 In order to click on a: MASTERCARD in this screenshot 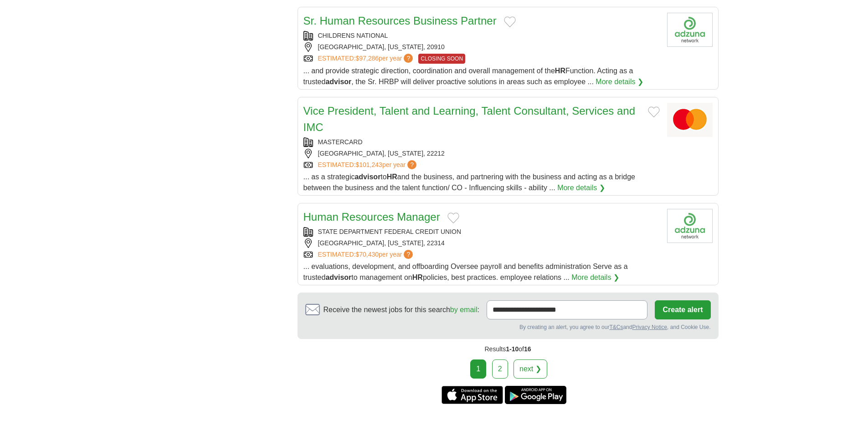, I will do `click(341, 142)`.